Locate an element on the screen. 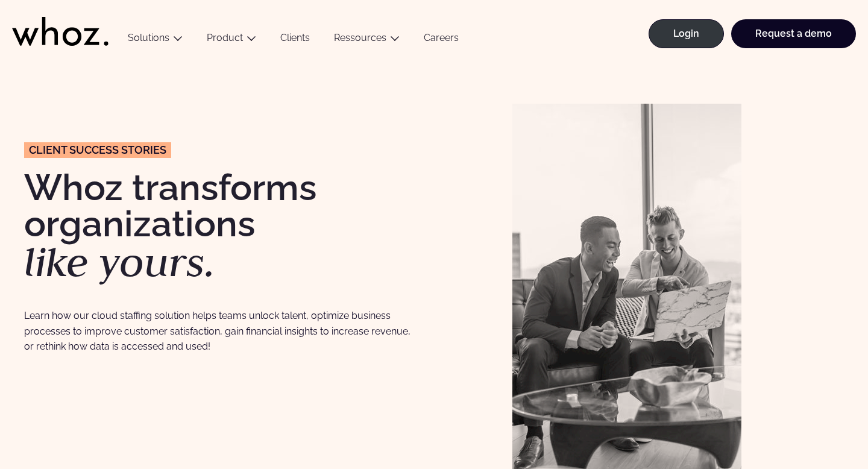 This screenshot has width=868, height=469. button: Product is located at coordinates (232, 40).